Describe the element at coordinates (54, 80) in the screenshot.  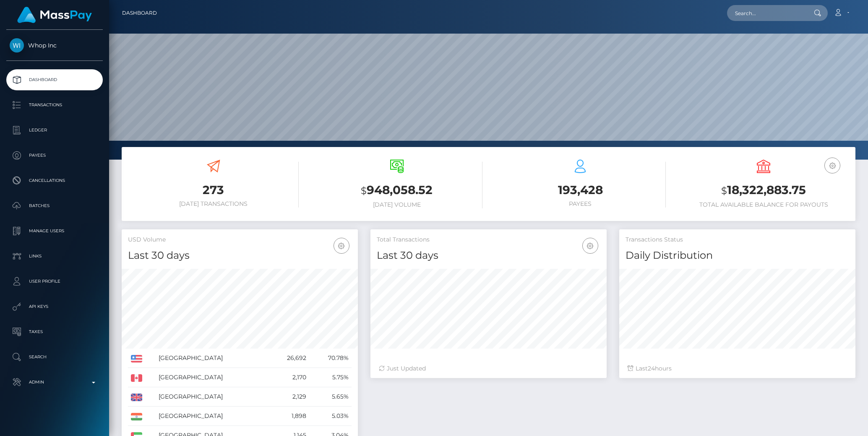
I see `p: Dashboard` at that location.